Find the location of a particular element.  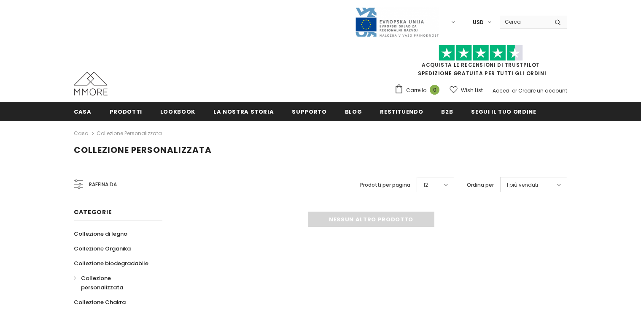

span: 12 is located at coordinates (426, 185).